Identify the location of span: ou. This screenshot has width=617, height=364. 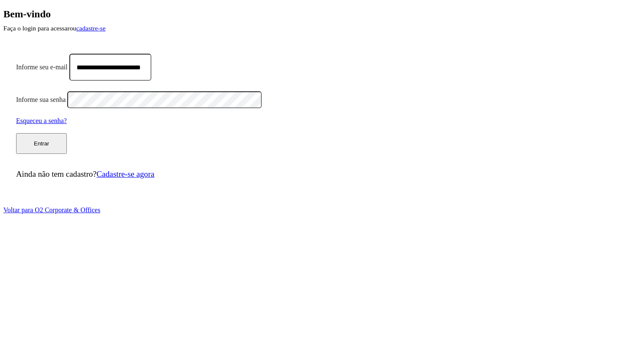
(88, 28).